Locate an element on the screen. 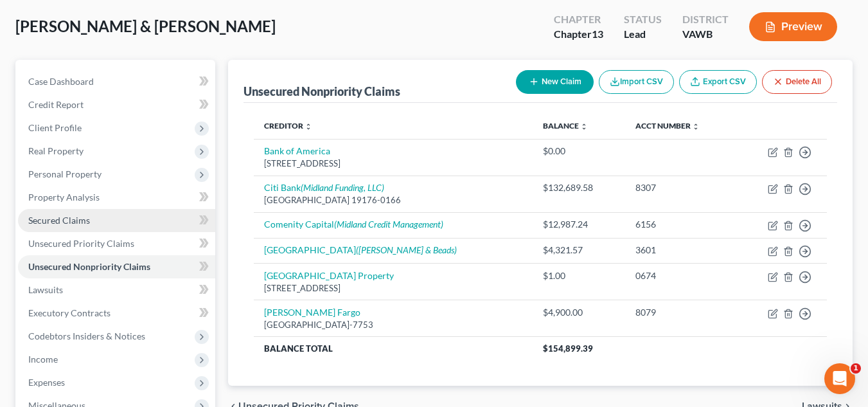  a: Creditor unfold_more is located at coordinates (288, 126).